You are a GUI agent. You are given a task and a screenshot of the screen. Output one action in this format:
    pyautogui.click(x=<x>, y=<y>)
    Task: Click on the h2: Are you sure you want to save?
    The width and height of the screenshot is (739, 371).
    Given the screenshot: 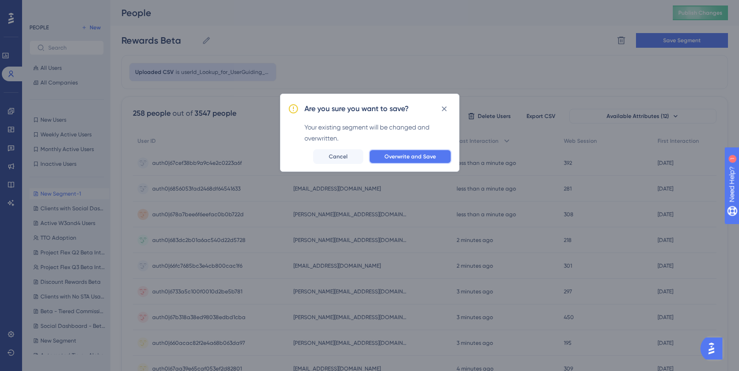 What is the action you would take?
    pyautogui.click(x=356, y=109)
    